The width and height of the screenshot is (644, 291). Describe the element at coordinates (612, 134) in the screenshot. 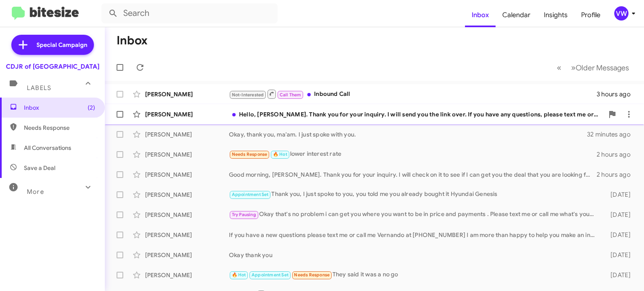

I see `div: 32 minutes ago` at that location.